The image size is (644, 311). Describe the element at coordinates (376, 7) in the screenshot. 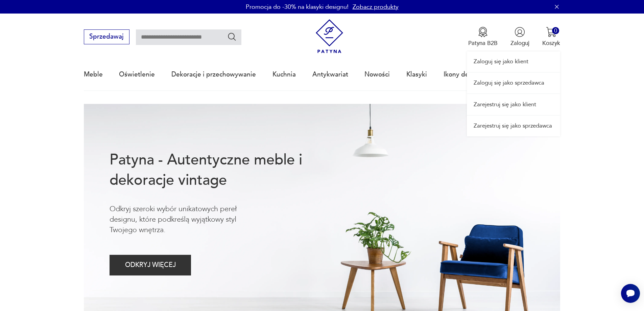

I see `a: Zobacz produkty` at that location.